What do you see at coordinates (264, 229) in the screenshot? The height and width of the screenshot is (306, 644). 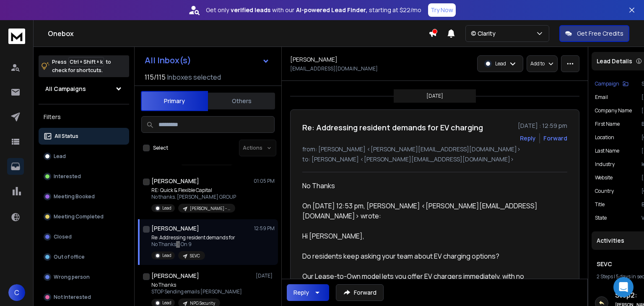 I see `p: 12:59 PM` at bounding box center [264, 229].